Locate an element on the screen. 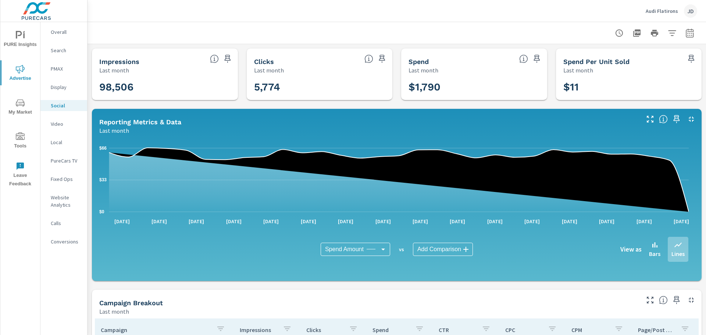  p: Bars is located at coordinates (654, 254).